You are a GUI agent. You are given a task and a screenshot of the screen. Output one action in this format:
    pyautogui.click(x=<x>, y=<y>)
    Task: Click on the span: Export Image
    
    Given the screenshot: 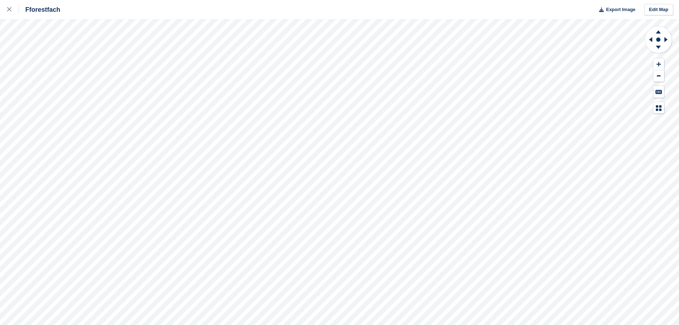 What is the action you would take?
    pyautogui.click(x=621, y=10)
    